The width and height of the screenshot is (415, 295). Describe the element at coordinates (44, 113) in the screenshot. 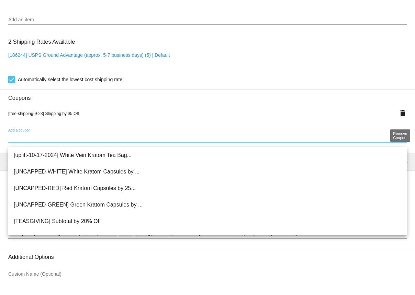

I see `span: [free-shipping-9-23] Shipping by $5 Off` at that location.